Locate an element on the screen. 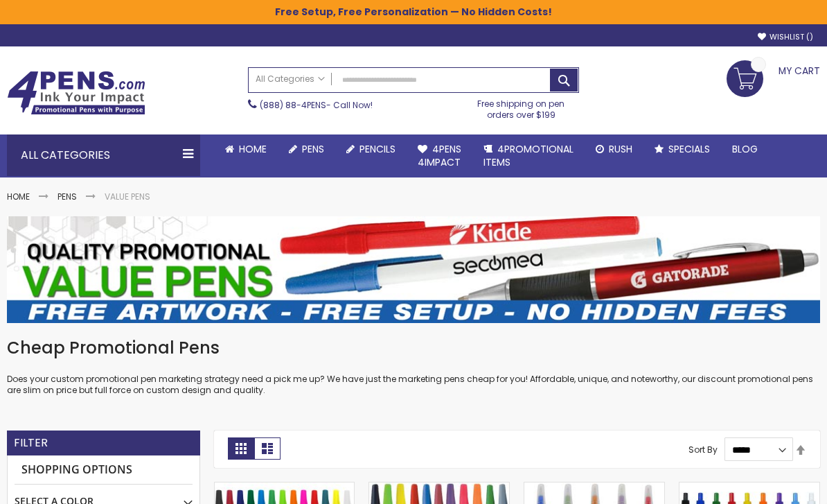 The image size is (827, 504). a: All Categories is located at coordinates (290, 79).